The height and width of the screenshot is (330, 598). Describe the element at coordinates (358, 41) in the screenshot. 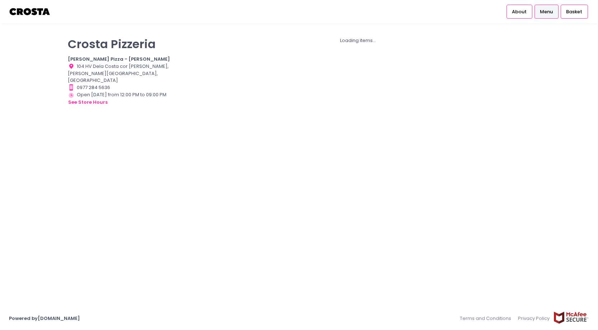

I see `div: Loading items...` at that location.